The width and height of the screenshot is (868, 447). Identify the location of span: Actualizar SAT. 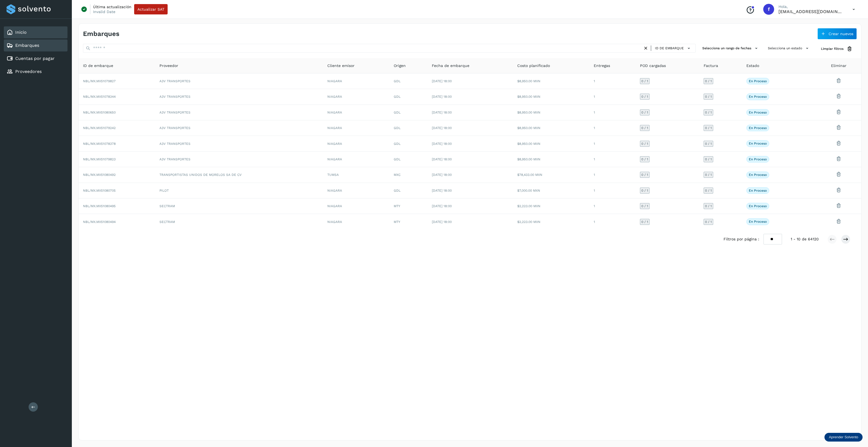
(151, 9).